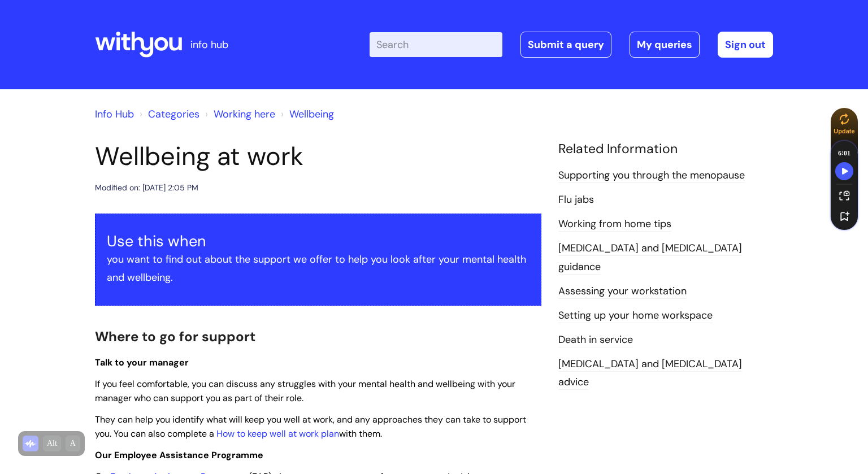 The width and height of the screenshot is (868, 474). What do you see at coordinates (142, 363) in the screenshot?
I see `span: Talk to your manager` at bounding box center [142, 363].